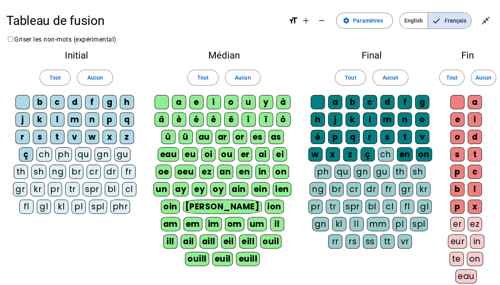 The height and width of the screenshot is (285, 500). What do you see at coordinates (280, 154) in the screenshot?
I see `div: ei` at bounding box center [280, 154].